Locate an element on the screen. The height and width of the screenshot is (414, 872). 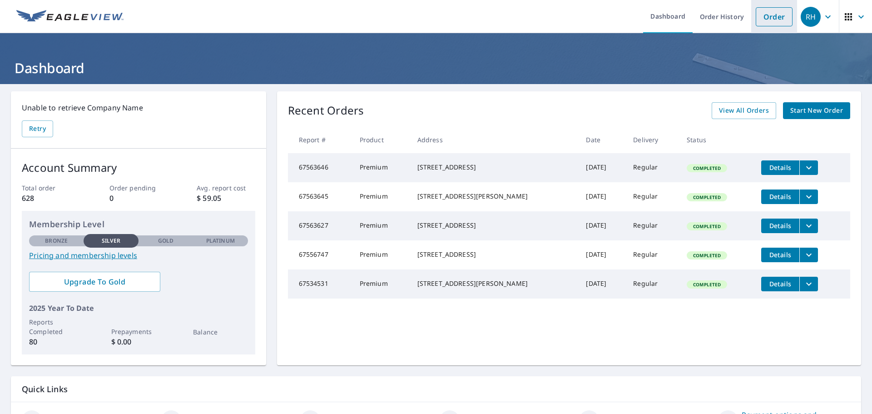
p: Unable to retrieve Company Name is located at coordinates (138, 108).